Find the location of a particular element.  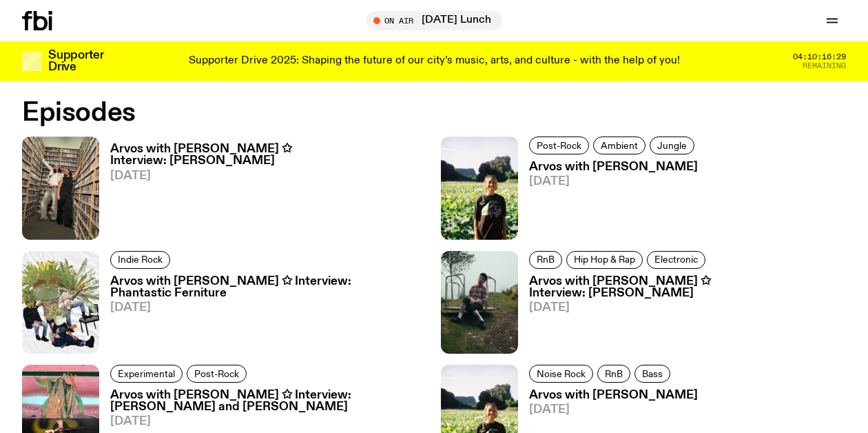

img: Rich Brian sits on playground equipment pensively, feeling ethereal in a misty setting is located at coordinates (480, 302).